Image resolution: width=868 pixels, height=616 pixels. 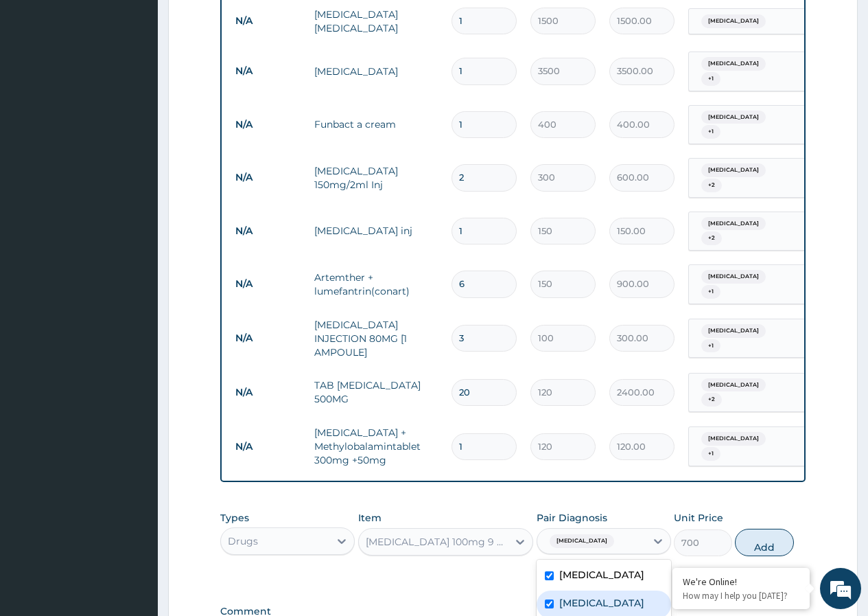 What do you see at coordinates (134, 242) in the screenshot?
I see `span: We're online!` at bounding box center [134, 242].